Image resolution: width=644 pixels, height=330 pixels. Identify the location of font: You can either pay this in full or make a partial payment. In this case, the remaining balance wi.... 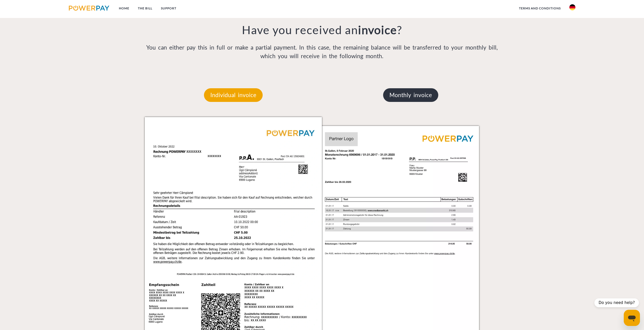
(322, 51).